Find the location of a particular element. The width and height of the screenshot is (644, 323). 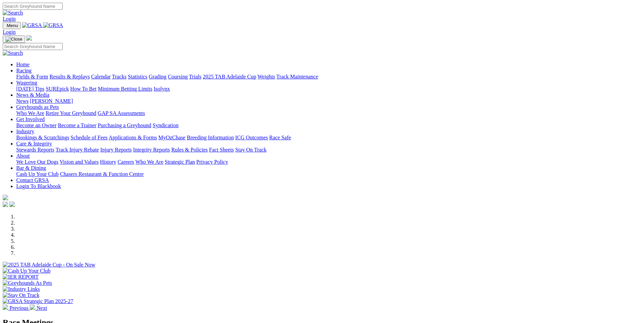

a: We Love Our Dogs is located at coordinates (37, 162).